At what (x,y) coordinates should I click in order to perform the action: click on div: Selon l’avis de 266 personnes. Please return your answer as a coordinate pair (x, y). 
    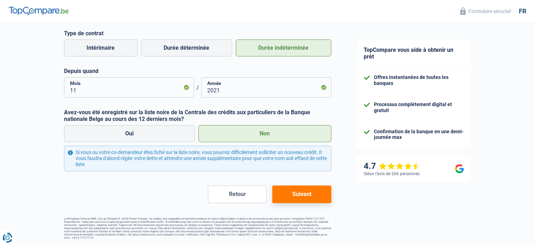
    Looking at the image, I should click on (392, 174).